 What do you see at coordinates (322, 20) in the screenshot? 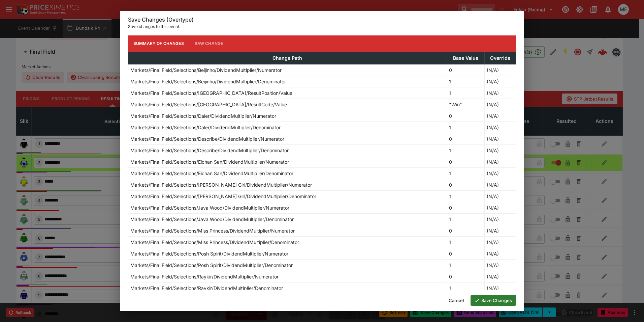
I see `h6: Save Changes (Overtype)` at bounding box center [322, 20].